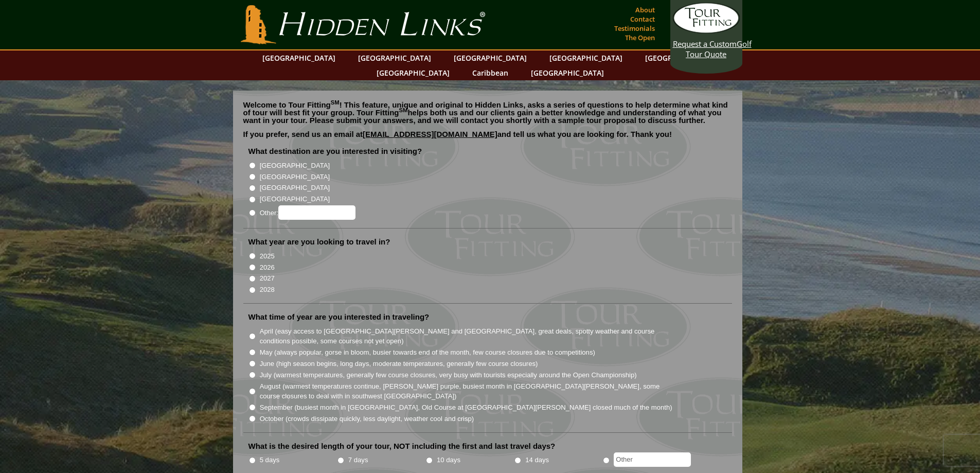 This screenshot has width=980, height=473. I want to click on label: October (crowds dissipate quickly, less daylight, weather cool and crisp), so click(367, 419).